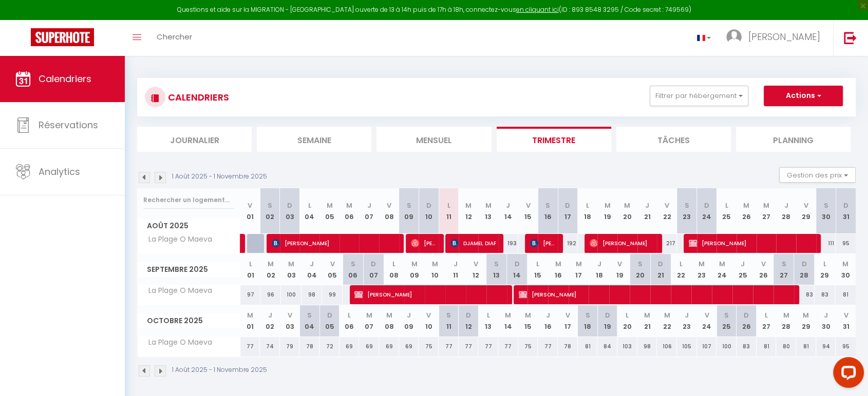 This screenshot has height=396, width=868. I want to click on th: 12, so click(476, 269).